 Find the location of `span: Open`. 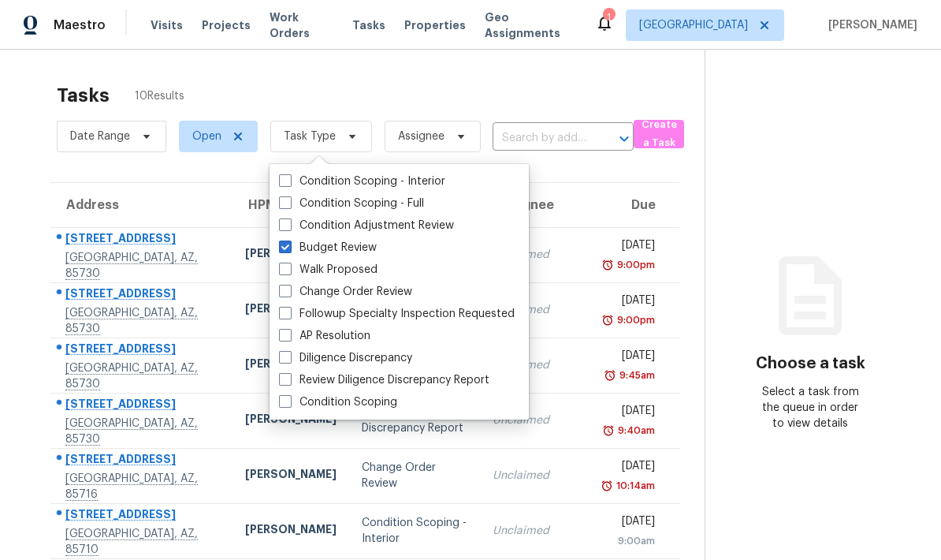

span: Open is located at coordinates (206, 136).